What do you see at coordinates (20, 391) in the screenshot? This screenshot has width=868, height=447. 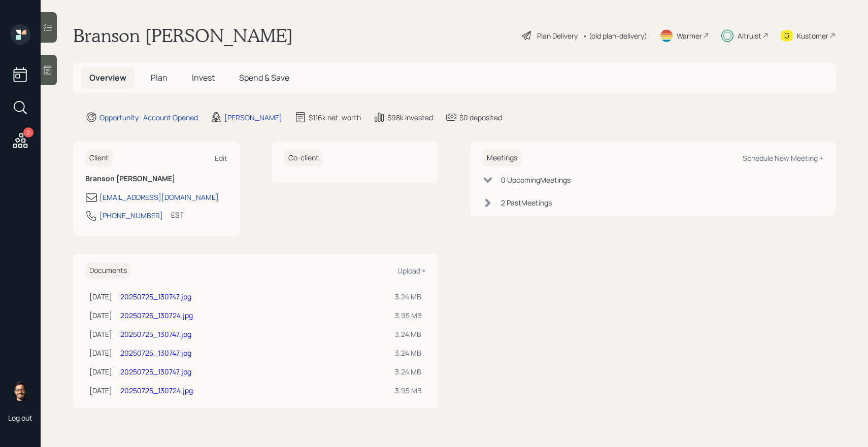 I see `img: sami-boghos-headshot.png` at bounding box center [20, 391].